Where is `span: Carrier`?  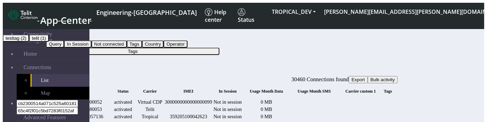
span: Carrier is located at coordinates (150, 92).